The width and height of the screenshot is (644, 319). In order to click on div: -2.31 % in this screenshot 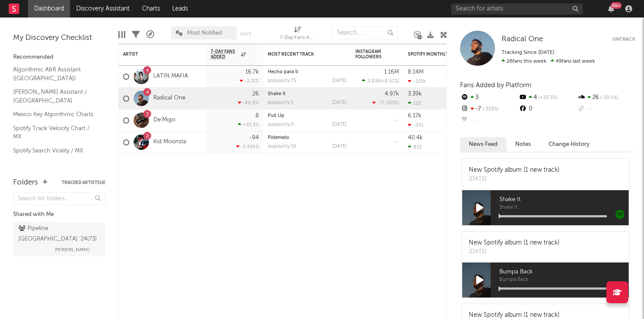, I will do `click(249, 81)`.